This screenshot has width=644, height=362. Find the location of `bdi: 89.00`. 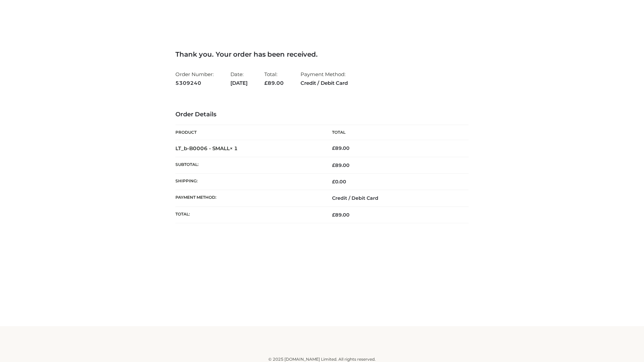

bdi: 89.00 is located at coordinates (341, 148).